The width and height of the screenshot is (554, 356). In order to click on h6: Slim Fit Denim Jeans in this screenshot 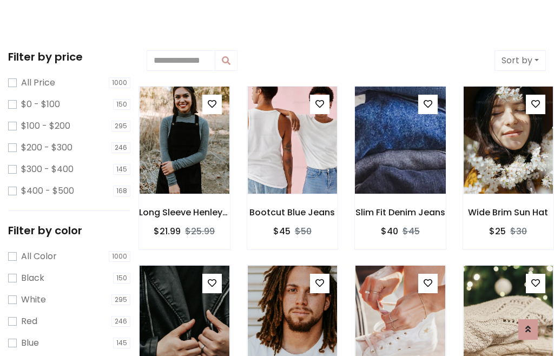, I will do `click(400, 212)`.